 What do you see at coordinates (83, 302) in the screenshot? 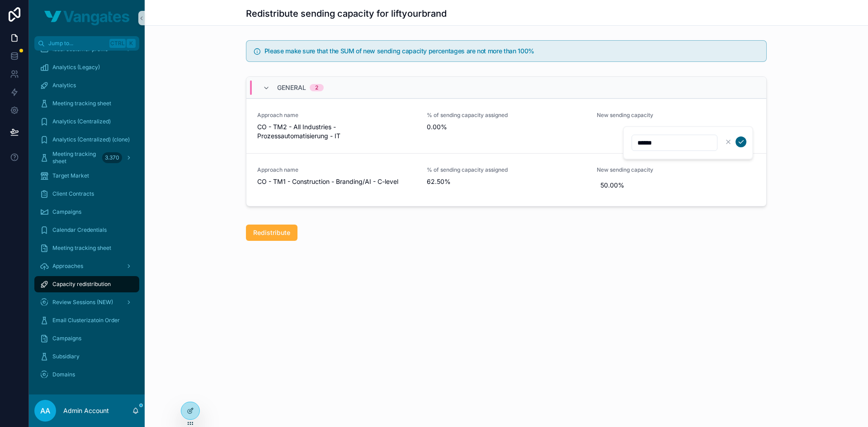
I see `span: Review Sessions (NEW)` at bounding box center [83, 302].